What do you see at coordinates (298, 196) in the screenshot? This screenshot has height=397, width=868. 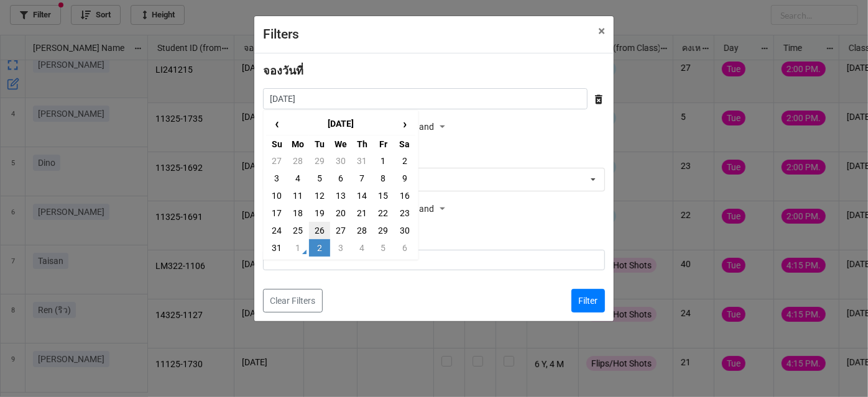 I see `td: 11` at bounding box center [298, 196].